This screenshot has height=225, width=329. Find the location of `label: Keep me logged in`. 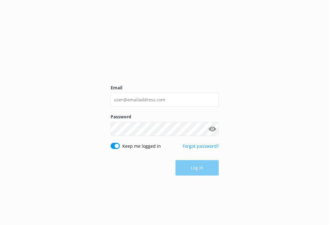

label: Keep me logged in is located at coordinates (142, 146).